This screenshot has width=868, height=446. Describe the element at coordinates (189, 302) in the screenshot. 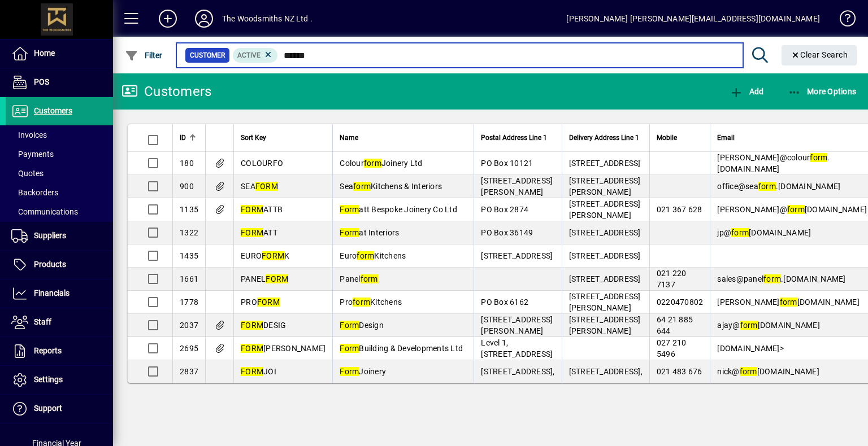

I see `span: 1778` at that location.